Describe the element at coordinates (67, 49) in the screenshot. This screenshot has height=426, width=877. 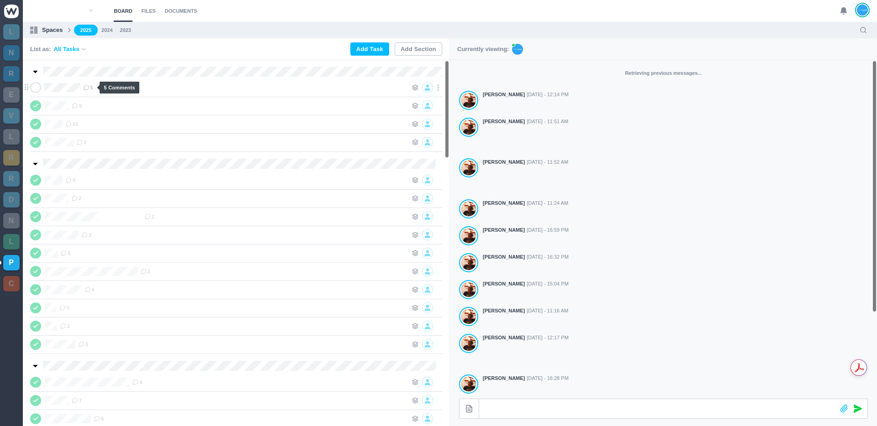
I see `span: All Tasks` at that location.